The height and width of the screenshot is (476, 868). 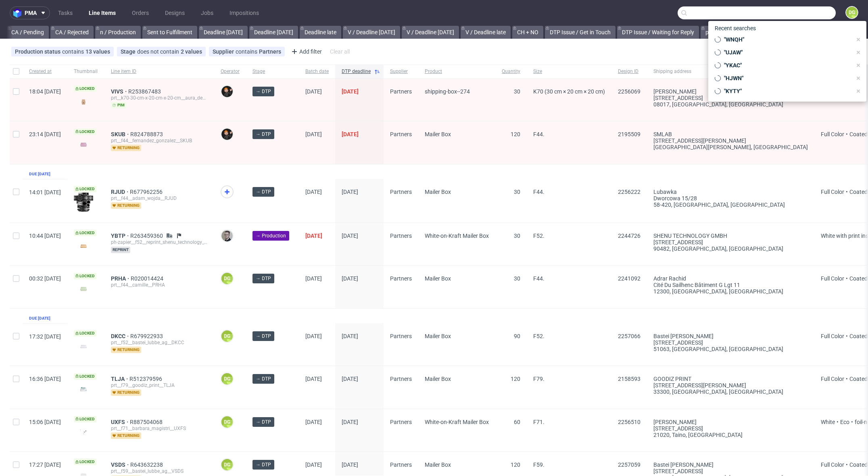 What do you see at coordinates (120, 192) in the screenshot?
I see `a: RJUD` at bounding box center [120, 192].